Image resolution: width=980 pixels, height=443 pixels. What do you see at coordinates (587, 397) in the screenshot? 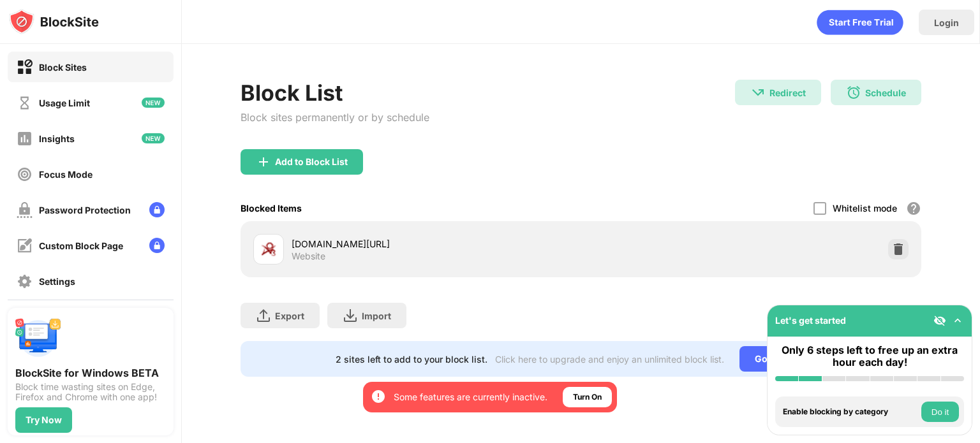
I see `div: Turn On` at bounding box center [587, 397].